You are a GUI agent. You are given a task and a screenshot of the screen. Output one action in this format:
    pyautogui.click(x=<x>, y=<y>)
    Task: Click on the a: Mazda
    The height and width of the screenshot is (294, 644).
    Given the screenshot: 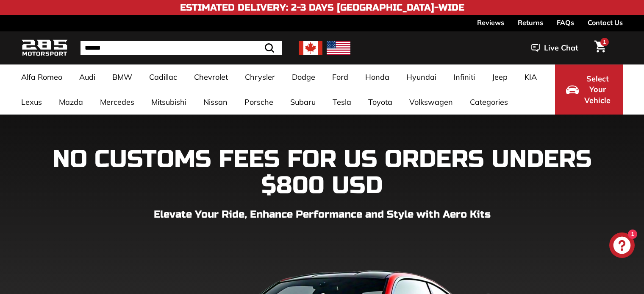 What is the action you would take?
    pyautogui.click(x=71, y=102)
    